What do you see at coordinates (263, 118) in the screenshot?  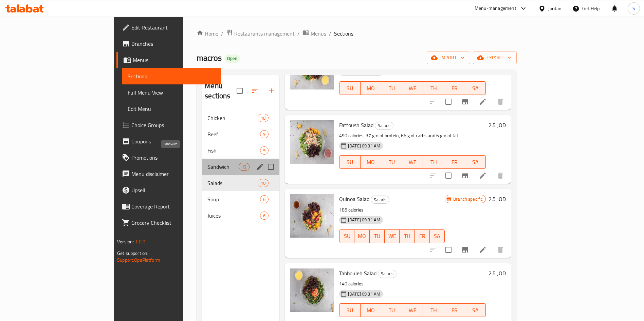 I see `span: 18` at bounding box center [263, 118].